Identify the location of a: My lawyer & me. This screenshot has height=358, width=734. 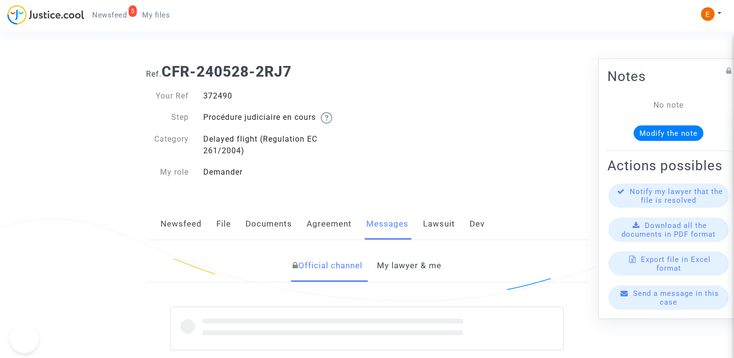
(409, 266).